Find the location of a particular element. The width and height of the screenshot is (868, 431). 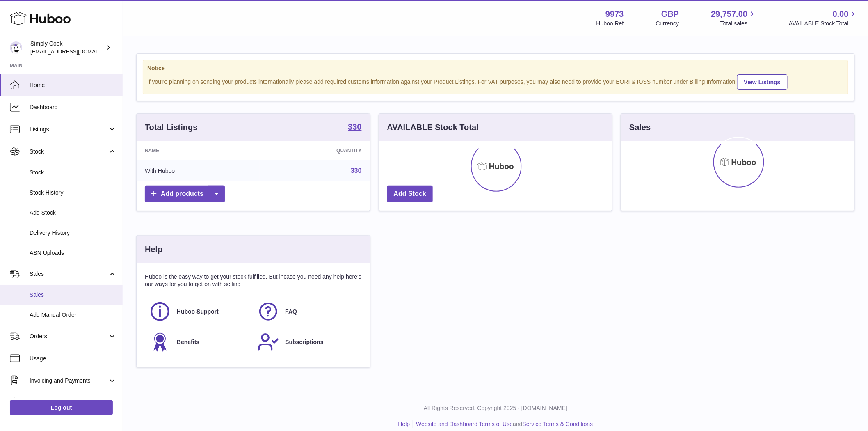

span: Total sales is located at coordinates (738, 23).